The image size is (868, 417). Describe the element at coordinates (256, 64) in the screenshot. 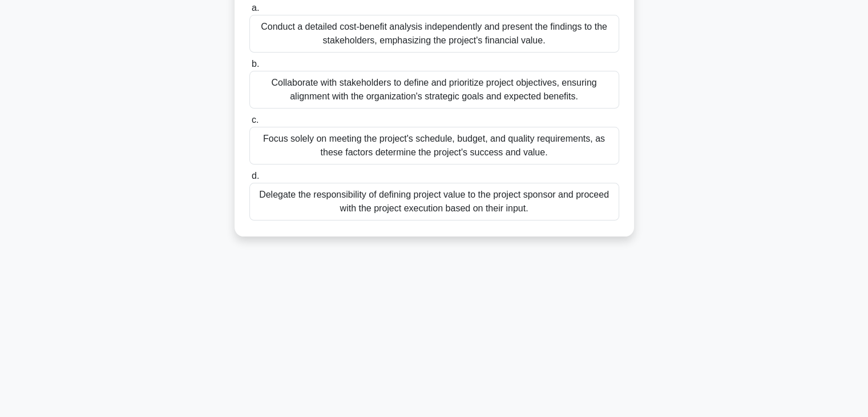

I see `span: b.` at that location.